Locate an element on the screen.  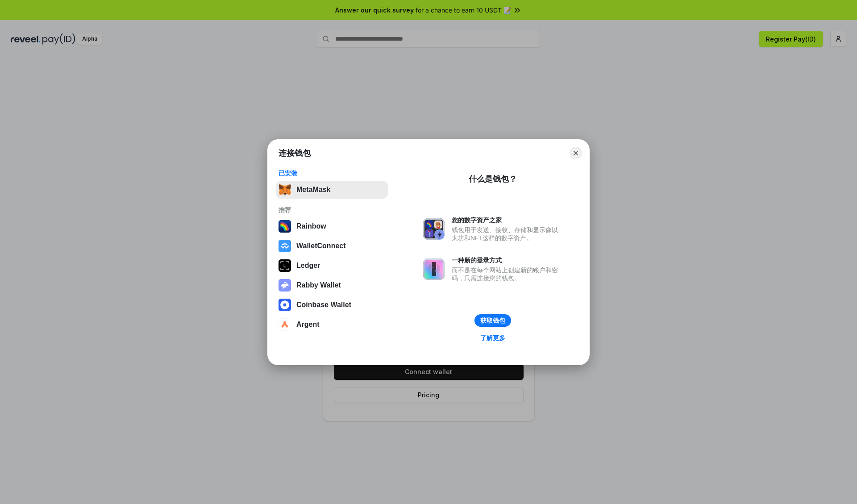
div: 什么是钱包？ is located at coordinates (493, 179).